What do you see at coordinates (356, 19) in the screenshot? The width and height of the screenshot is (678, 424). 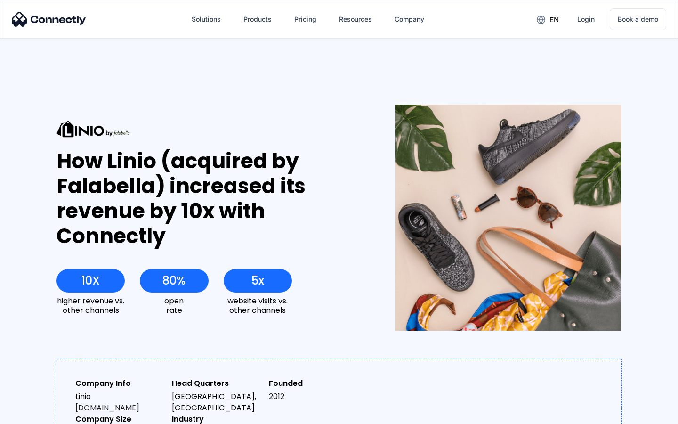 I see `div: Resources` at bounding box center [356, 19].